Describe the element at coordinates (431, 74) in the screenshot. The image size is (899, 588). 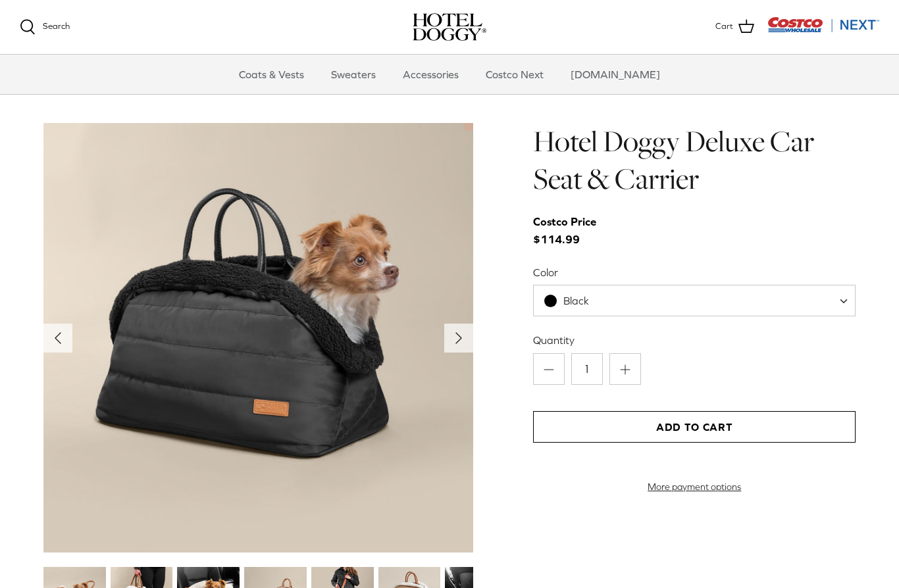
I see `a: Accessories` at that location.